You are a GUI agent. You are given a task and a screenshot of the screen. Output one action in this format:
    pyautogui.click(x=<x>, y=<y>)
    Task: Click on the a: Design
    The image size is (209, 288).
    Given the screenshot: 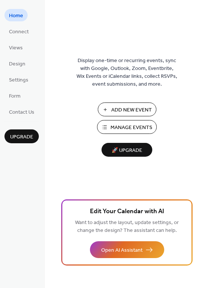 What is the action you would take?
    pyautogui.click(x=17, y=63)
    